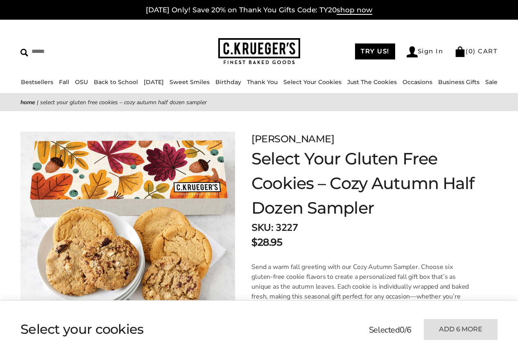  I want to click on nav: breadcrumbs, so click(259, 102).